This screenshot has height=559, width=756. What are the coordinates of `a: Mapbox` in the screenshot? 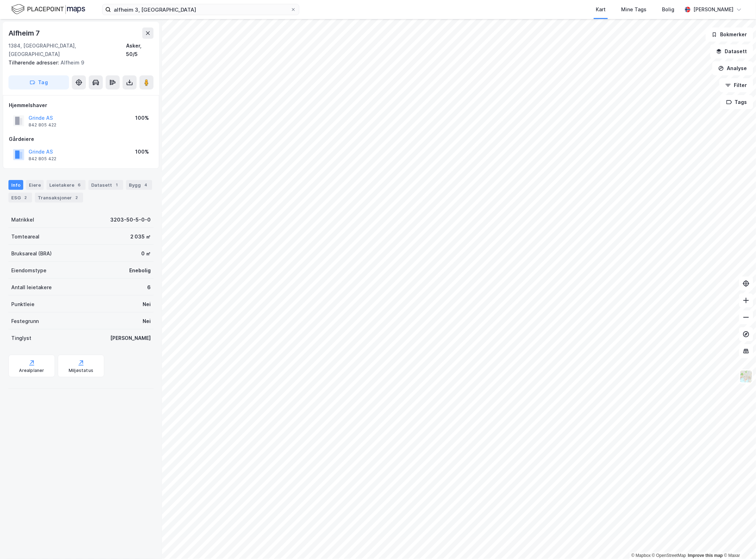 It's located at (641, 555).